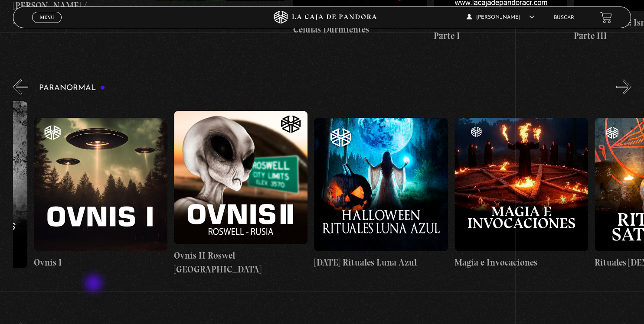 This screenshot has height=324, width=644. I want to click on h3: Paranormal, so click(72, 88).